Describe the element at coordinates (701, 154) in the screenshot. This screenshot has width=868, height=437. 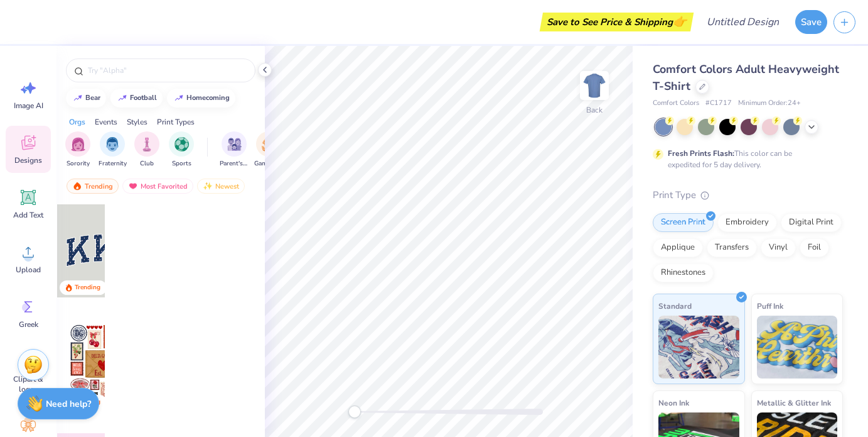
I see `strong: Fresh Prints Flash:` at that location.